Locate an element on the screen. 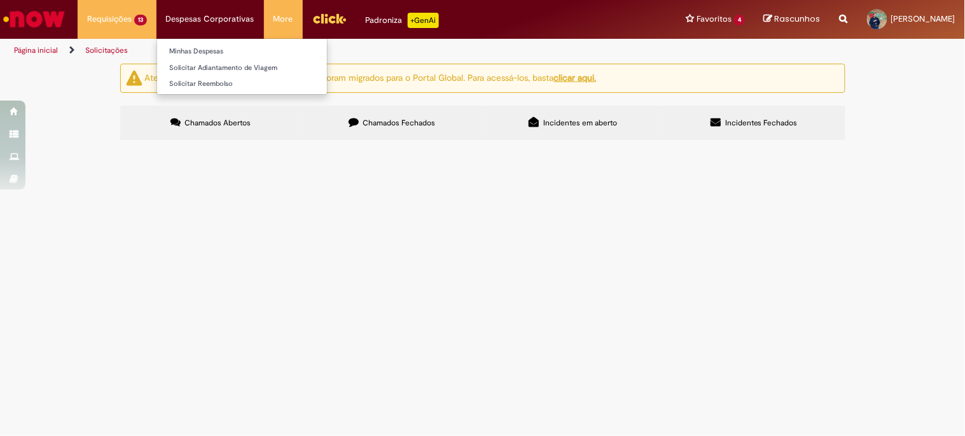 Image resolution: width=965 pixels, height=436 pixels. span: More is located at coordinates (283, 19).